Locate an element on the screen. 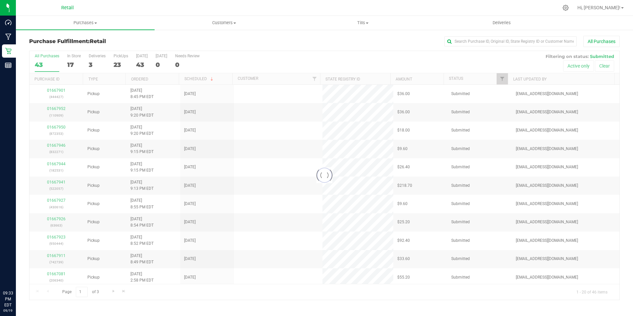 This screenshot has height=316, width=633. span: Customers is located at coordinates (224, 23).